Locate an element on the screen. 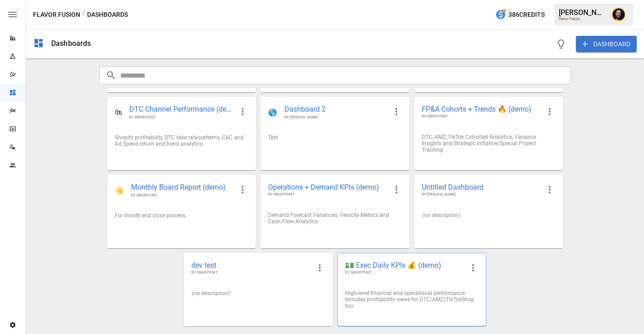 Image resolution: width=644 pixels, height=334 pixels. div: Test is located at coordinates (335, 137).